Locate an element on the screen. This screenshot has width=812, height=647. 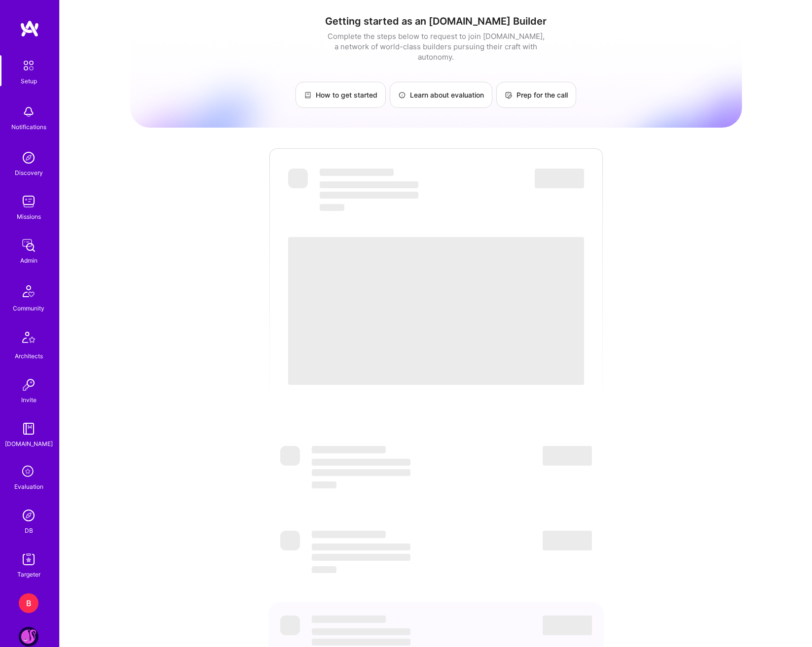
div: Notifications is located at coordinates (28, 126).